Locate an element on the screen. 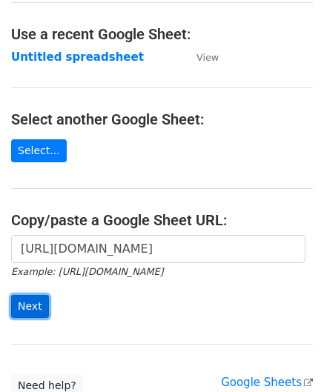 This screenshot has width=324, height=392. h4: Select another Google Sheet: is located at coordinates (162, 119).